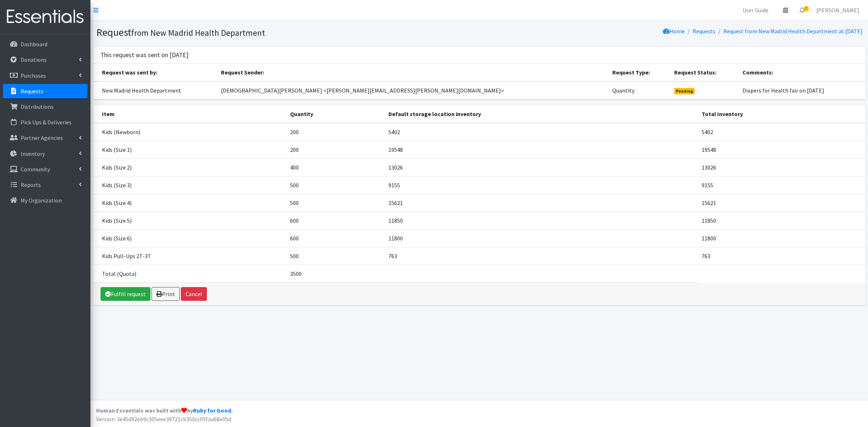 This screenshot has width=868, height=427. Describe the element at coordinates (190, 114) in the screenshot. I see `th: Item` at that location.